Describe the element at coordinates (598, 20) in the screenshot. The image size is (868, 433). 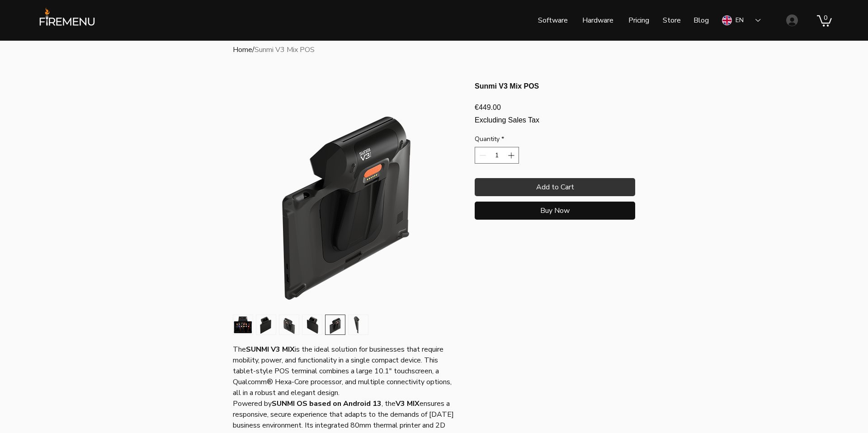
I see `p: Hardware` at that location.